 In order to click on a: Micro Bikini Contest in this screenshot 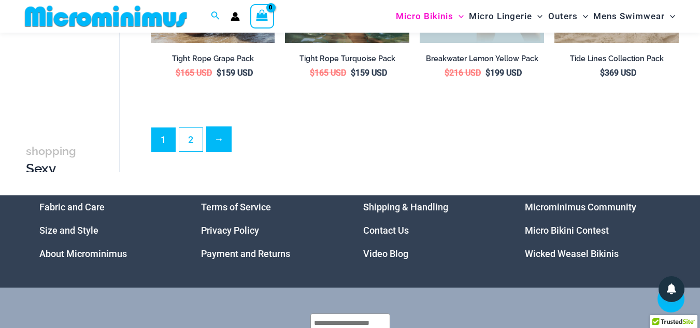, I will do `click(567, 230)`.